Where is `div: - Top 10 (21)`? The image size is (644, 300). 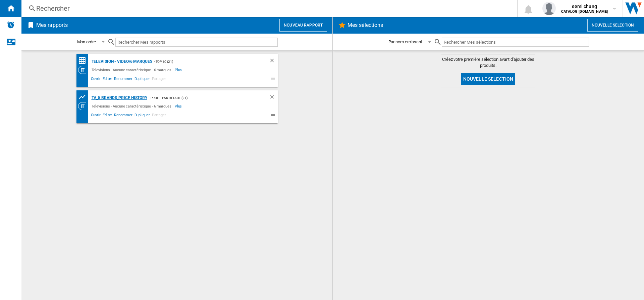 div: - Top 10 (21) is located at coordinates (204, 62).